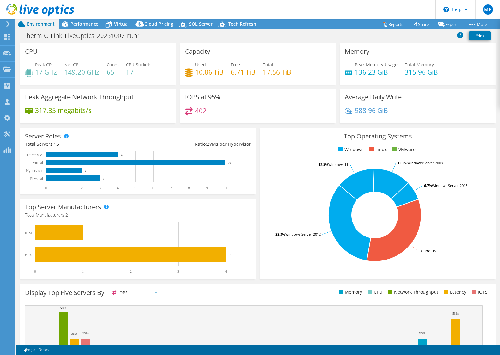  Describe the element at coordinates (413, 292) in the screenshot. I see `li: Network Throughput` at that location.